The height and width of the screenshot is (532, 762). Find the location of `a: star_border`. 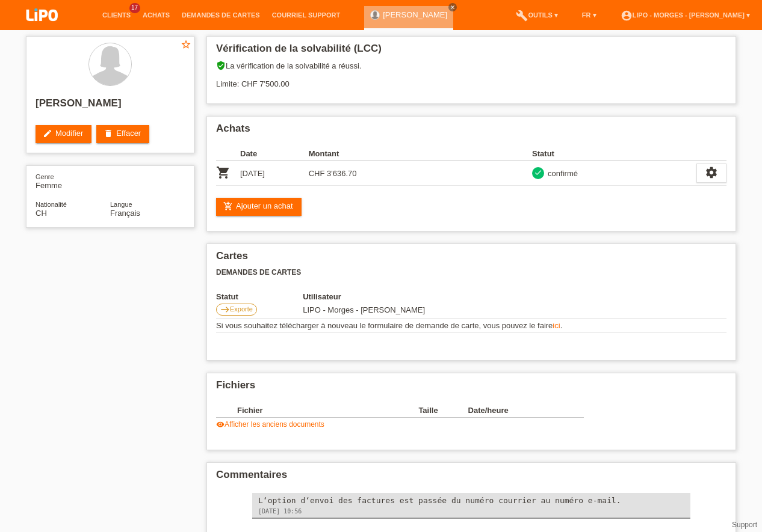

a: star_border is located at coordinates (186, 45).